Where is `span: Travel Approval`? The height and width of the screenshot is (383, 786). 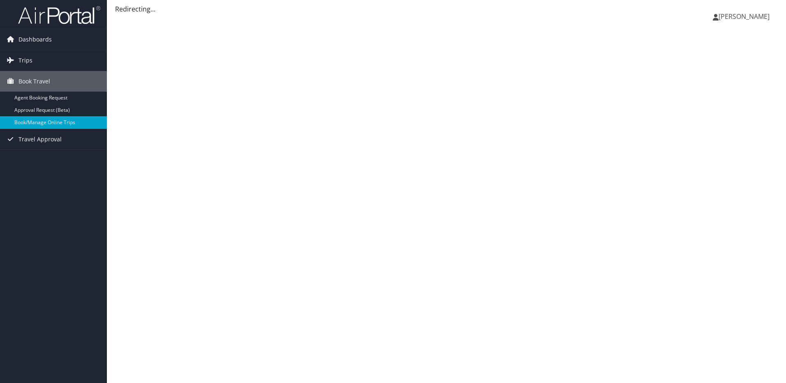 span: Travel Approval is located at coordinates (40, 139).